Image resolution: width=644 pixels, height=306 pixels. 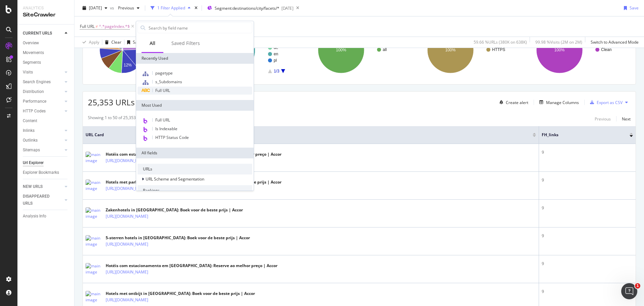 What do you see at coordinates (46, 172) in the screenshot?
I see `a: Explorer Bookmarks` at bounding box center [46, 172].